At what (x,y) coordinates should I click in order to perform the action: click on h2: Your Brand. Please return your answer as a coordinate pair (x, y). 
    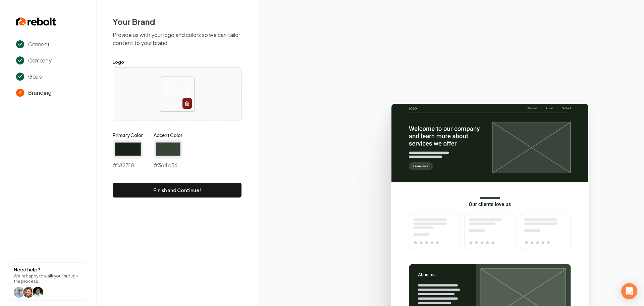
    Looking at the image, I should click on (177, 21).